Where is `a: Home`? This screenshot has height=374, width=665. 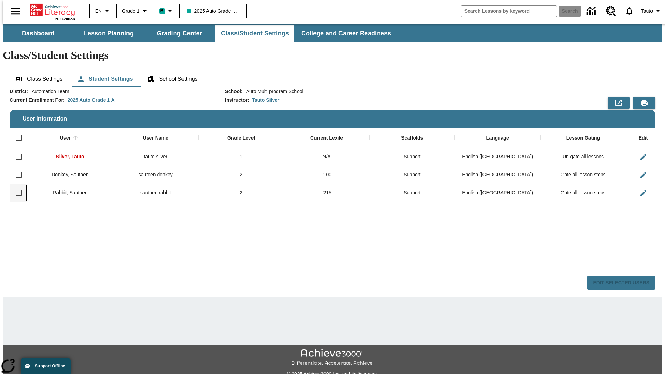 a: Home is located at coordinates (53, 10).